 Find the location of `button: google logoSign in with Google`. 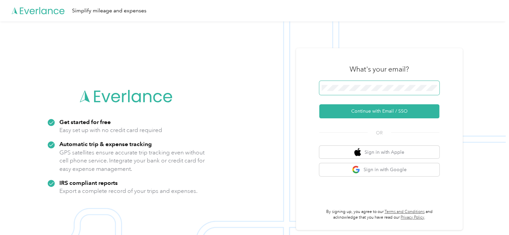

button: google logoSign in with Google is located at coordinates (380, 169).